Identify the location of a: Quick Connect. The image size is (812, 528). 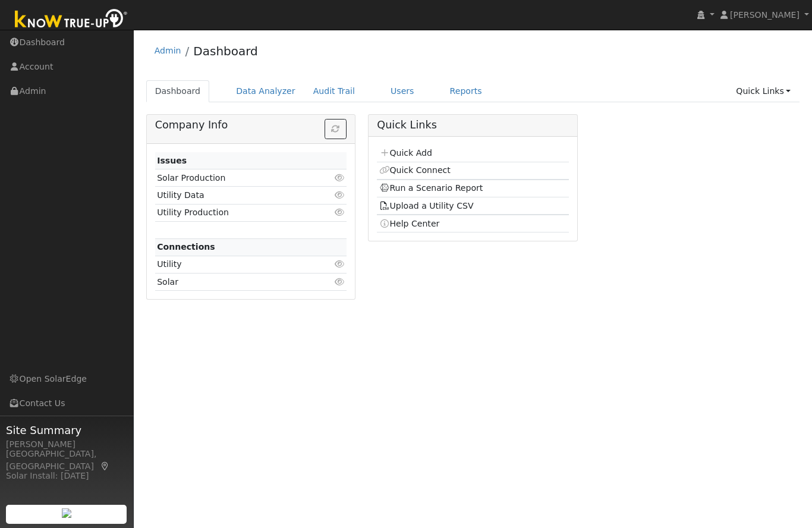
(415, 170).